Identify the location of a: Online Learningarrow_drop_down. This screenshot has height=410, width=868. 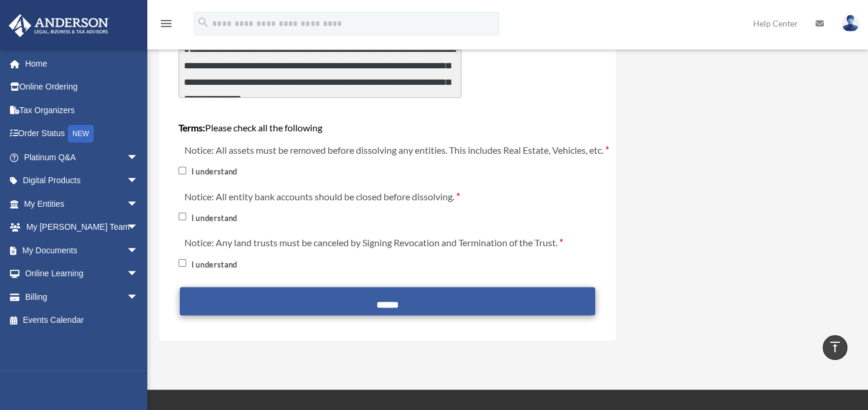
(82, 274).